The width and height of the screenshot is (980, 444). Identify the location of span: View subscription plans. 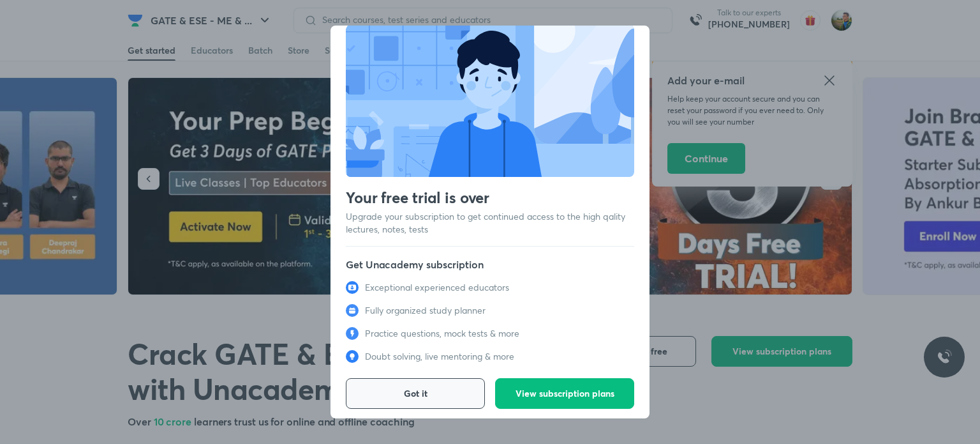
(565, 393).